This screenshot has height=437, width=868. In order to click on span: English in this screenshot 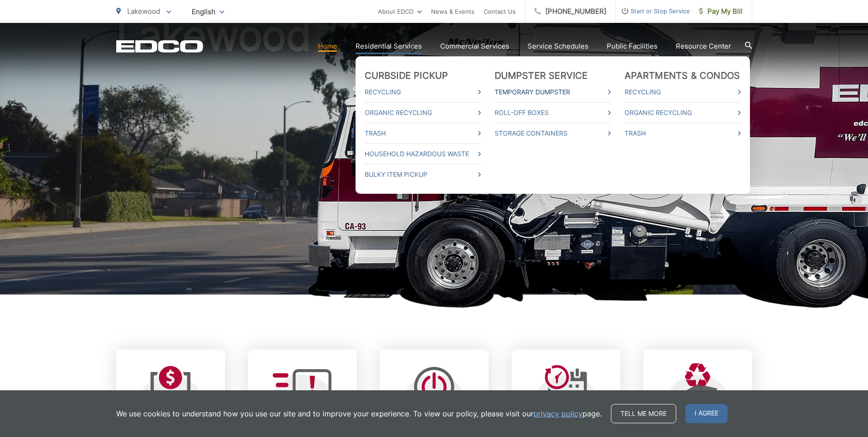, I will do `click(208, 12)`.